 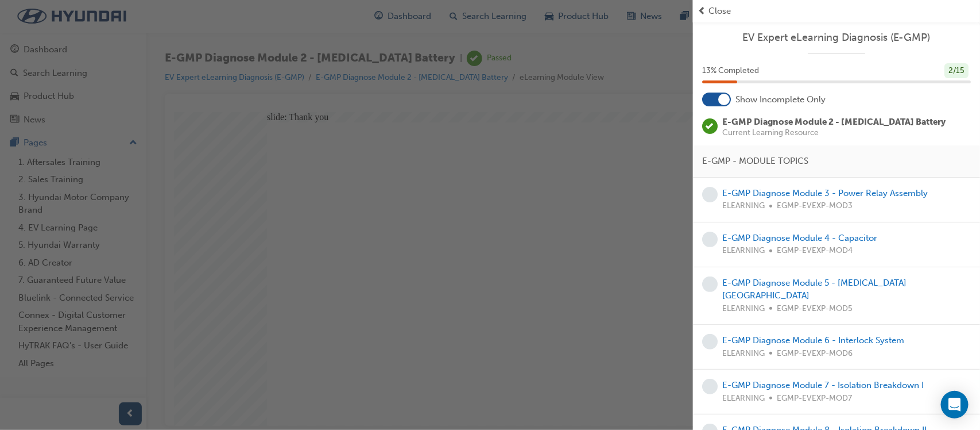 I want to click on span: EGMP-EVEXP-MOD6, so click(x=815, y=353).